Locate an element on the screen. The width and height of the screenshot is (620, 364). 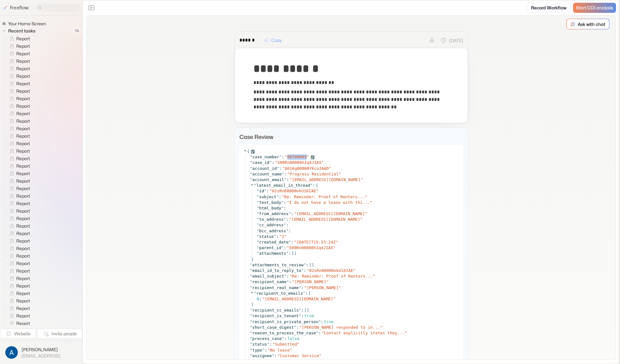
span: 02sRn00000ekU16IAE is located at coordinates (294, 191).